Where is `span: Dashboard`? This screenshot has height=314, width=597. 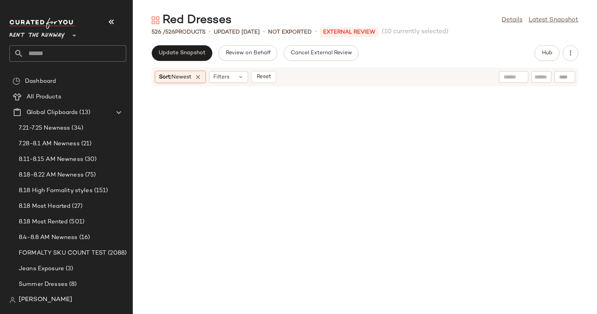
span: Dashboard is located at coordinates (40, 81).